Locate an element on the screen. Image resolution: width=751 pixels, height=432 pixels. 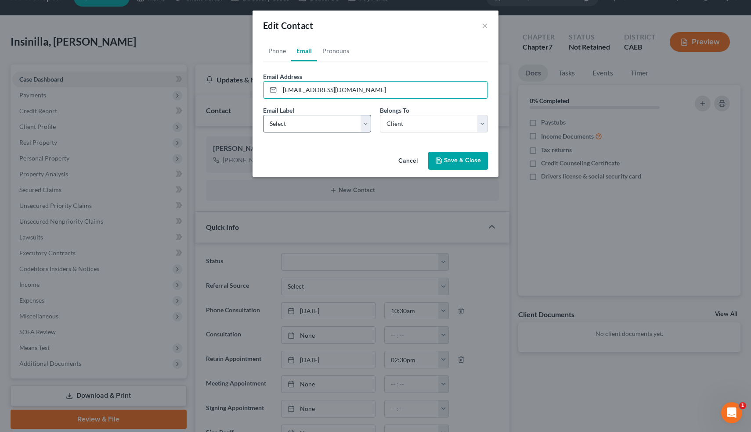
button: Save & Close is located at coordinates (458, 161).